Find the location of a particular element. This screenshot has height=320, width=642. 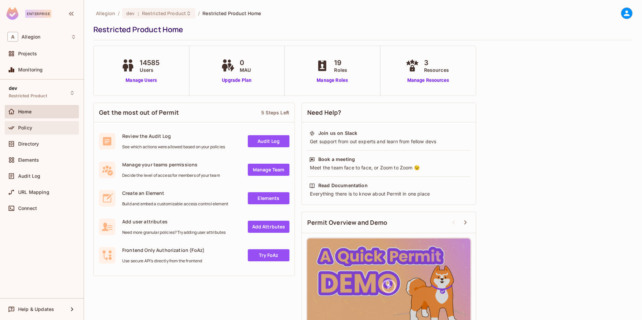

span: Use secure API's directly from the frontend is located at coordinates (163, 261).